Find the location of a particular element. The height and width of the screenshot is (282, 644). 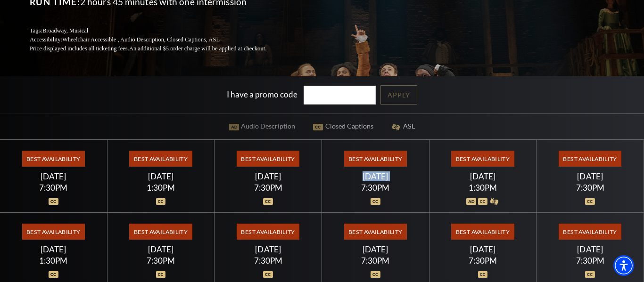

p: Tags: is located at coordinates (159, 30).